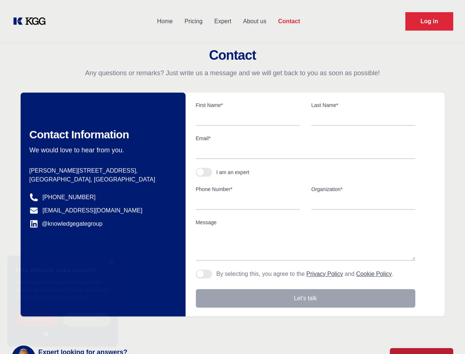 The width and height of the screenshot is (465, 354). I want to click on label: Email*, so click(306, 138).